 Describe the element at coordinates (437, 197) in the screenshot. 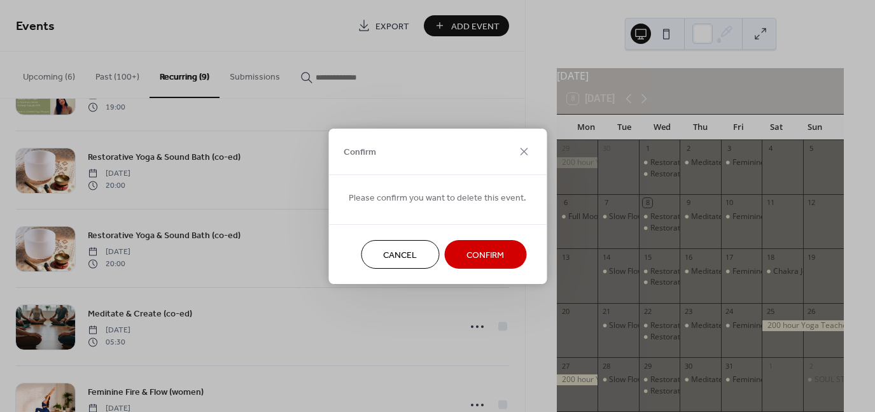

I see `span: Please confirm you want to delete this event.` at that location.